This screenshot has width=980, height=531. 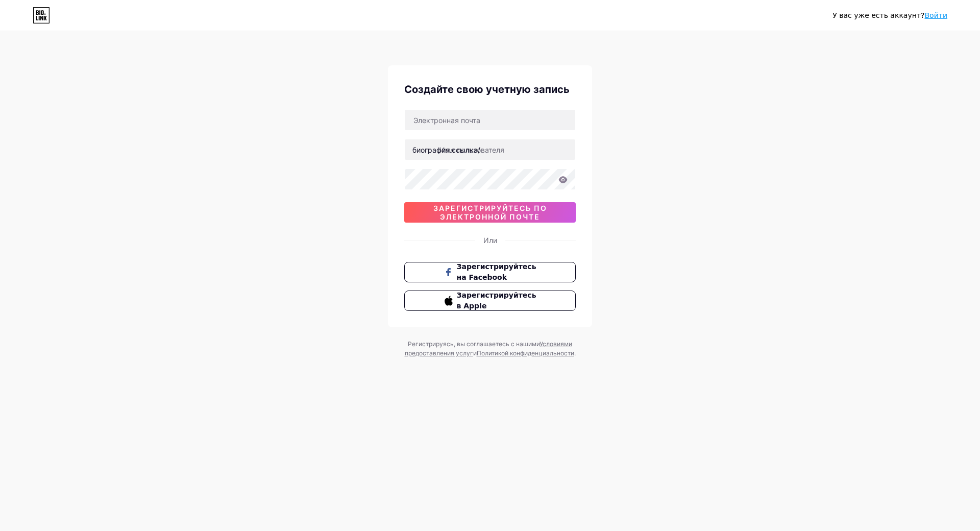 I want to click on ya-tr-span: Зарегистрируйтесь в Apple, so click(x=497, y=300).